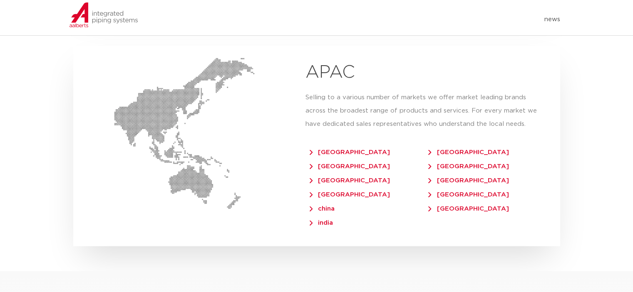 The image size is (633, 292). Describe the element at coordinates (321, 223) in the screenshot. I see `span: india` at that location.